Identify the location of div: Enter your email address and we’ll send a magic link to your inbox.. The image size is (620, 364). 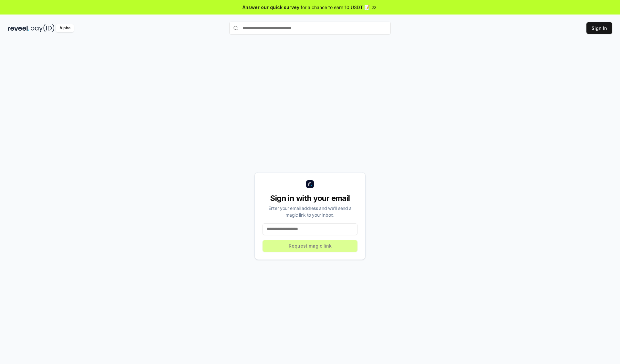
(310, 212).